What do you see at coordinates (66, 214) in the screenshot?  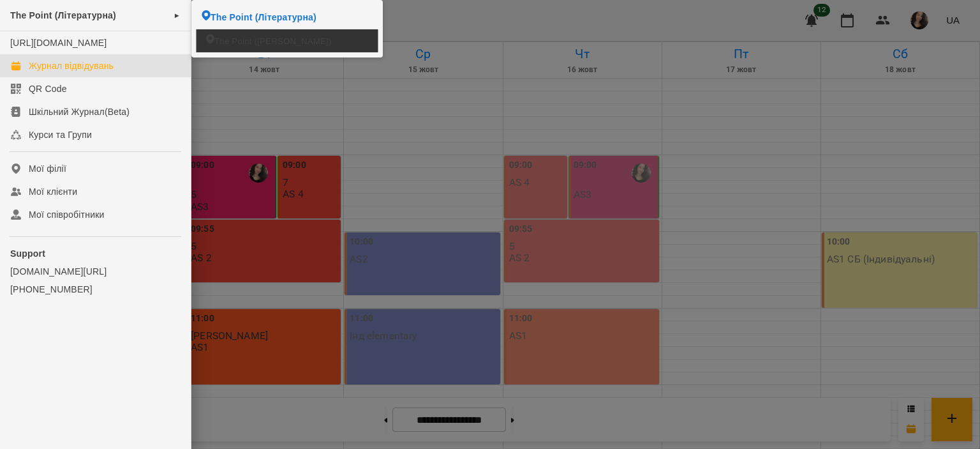 I see `div: Мої співробітники` at bounding box center [66, 214].